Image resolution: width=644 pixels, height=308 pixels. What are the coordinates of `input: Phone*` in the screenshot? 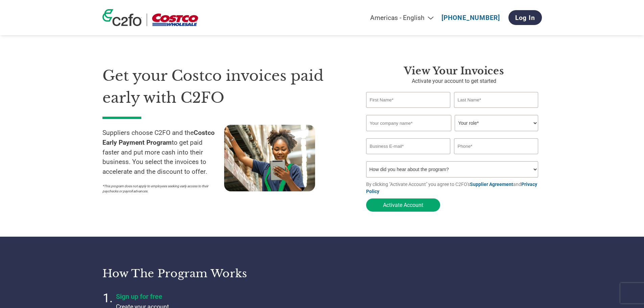 It's located at (497, 146).